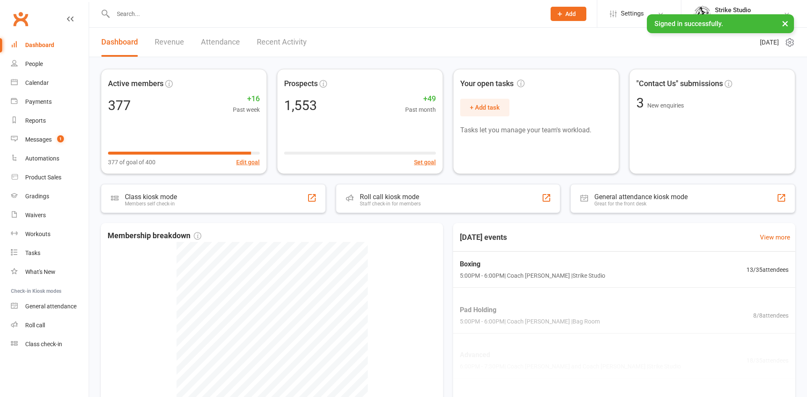 The image size is (807, 397). I want to click on button: Set goal, so click(425, 162).